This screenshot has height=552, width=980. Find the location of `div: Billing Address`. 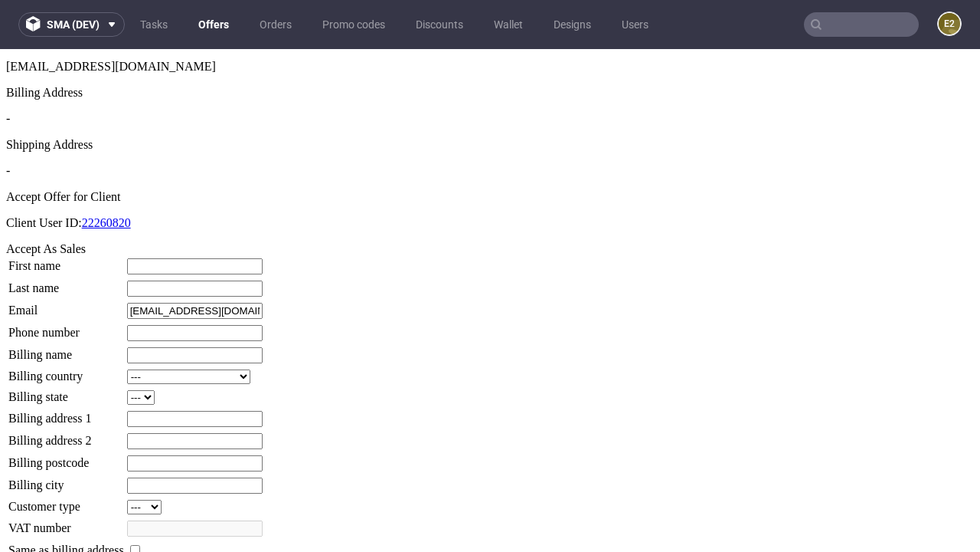

div: Billing Address is located at coordinates (490, 44).